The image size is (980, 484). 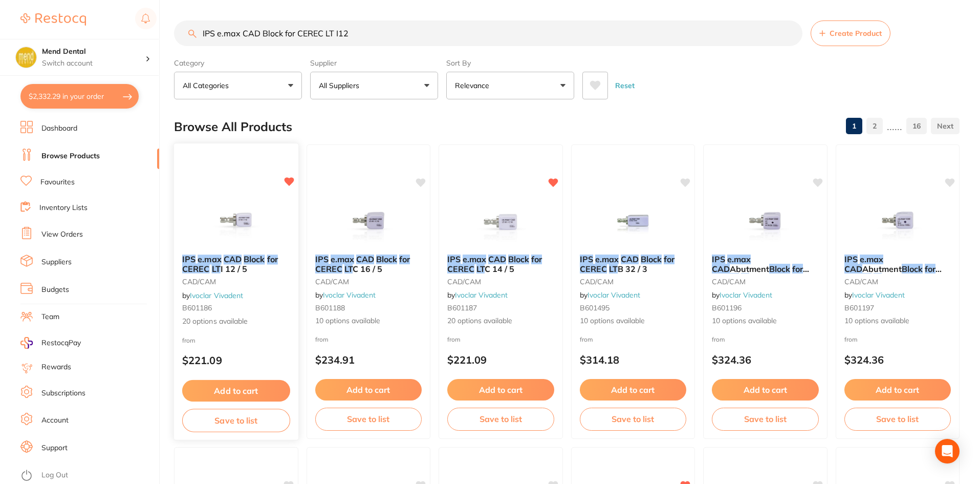 I want to click on label: Sort By, so click(x=510, y=63).